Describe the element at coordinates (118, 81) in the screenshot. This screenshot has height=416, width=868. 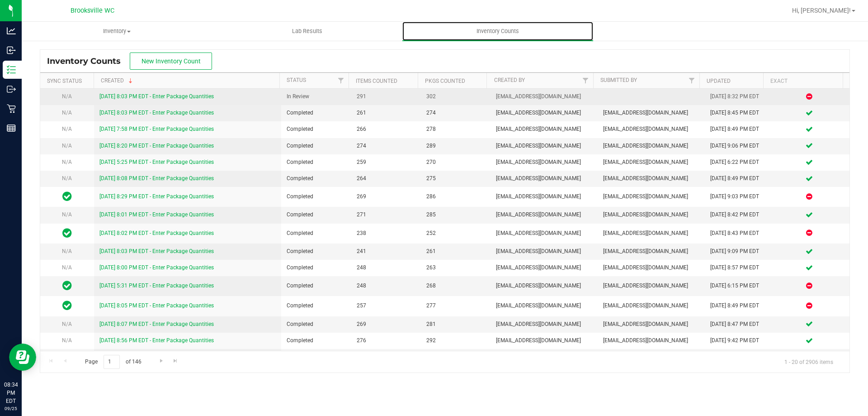
I see `a: Created` at that location.